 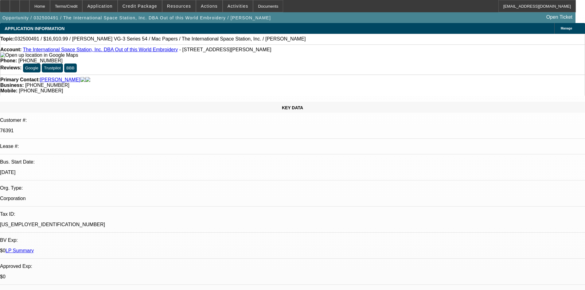 I want to click on strong: Mobile:, so click(x=9, y=91).